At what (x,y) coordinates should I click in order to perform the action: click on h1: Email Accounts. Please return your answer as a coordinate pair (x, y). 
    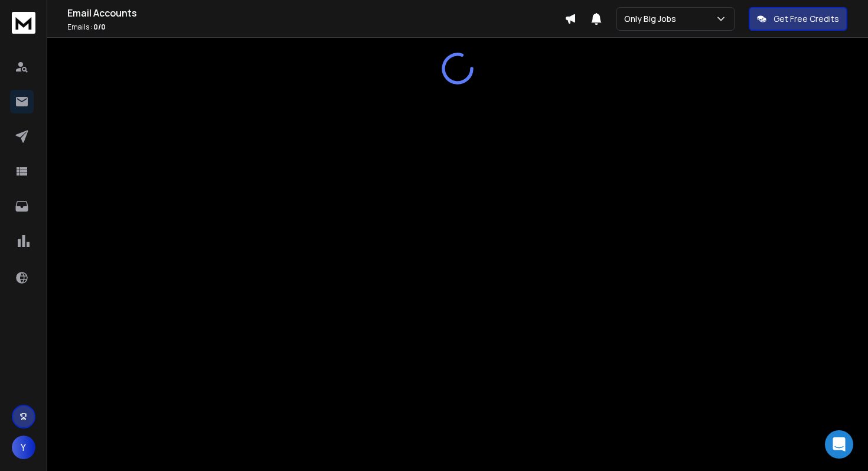
    Looking at the image, I should click on (316, 13).